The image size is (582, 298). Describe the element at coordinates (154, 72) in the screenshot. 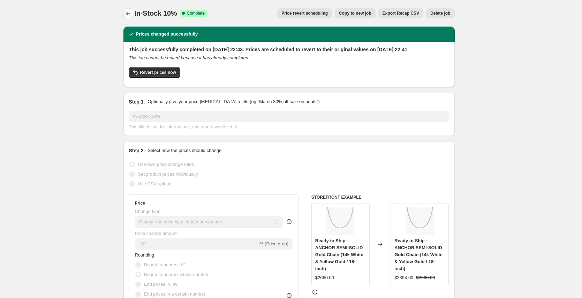

I see `button: Revert prices now` at that location.